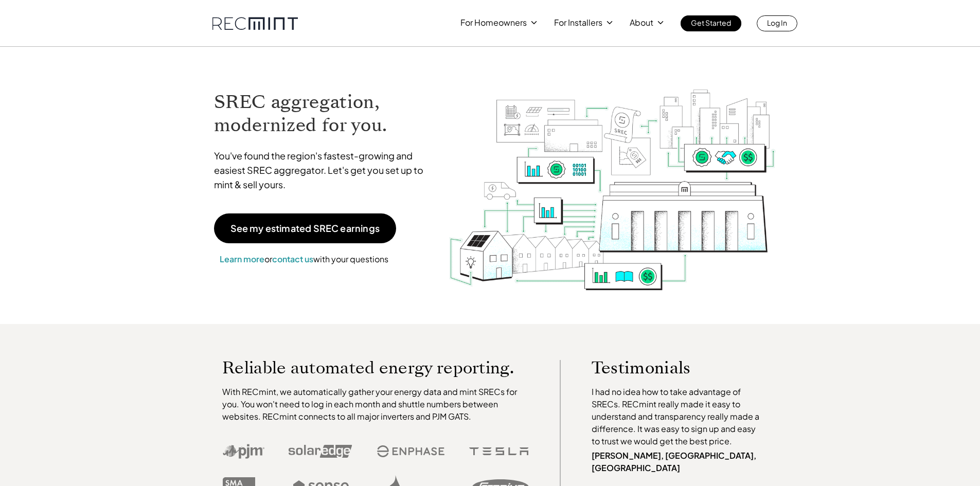 The width and height of the screenshot is (980, 486). Describe the element at coordinates (305, 228) in the screenshot. I see `a: See my estimated SREC earnings` at that location.